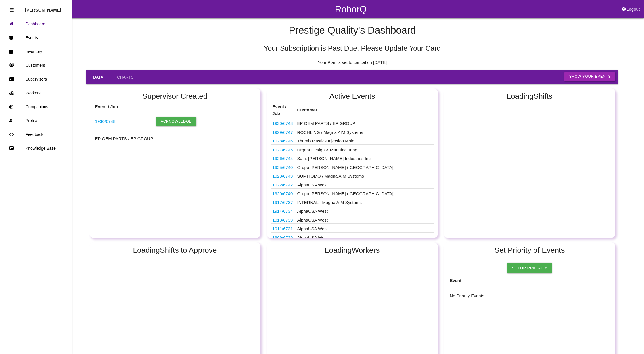 The width and height of the screenshot is (644, 354). Describe the element at coordinates (530, 268) in the screenshot. I see `a: Setup Priority` at that location.